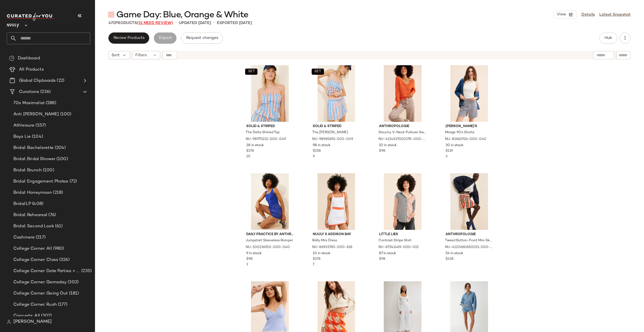 Image resolution: width=644 pixels, height=332 pixels. What do you see at coordinates (37, 204) in the screenshot?
I see `span: (408)` at bounding box center [37, 204].